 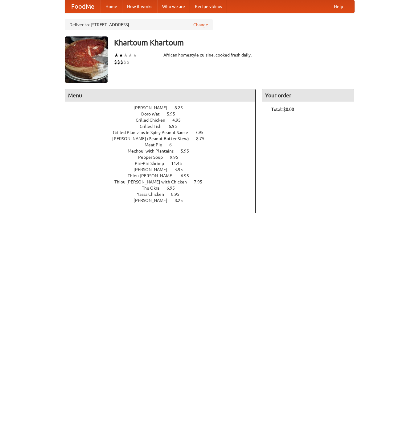 What do you see at coordinates (154, 157) in the screenshot?
I see `span: Pepper Soup` at bounding box center [154, 157].